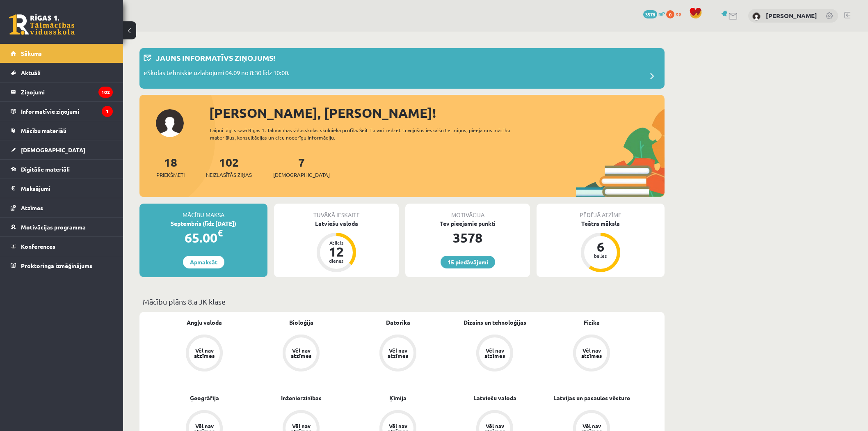 Image resolution: width=868 pixels, height=431 pixels. Describe the element at coordinates (402, 301) in the screenshot. I see `p: Mācību plāns 8.a JK klase` at that location.